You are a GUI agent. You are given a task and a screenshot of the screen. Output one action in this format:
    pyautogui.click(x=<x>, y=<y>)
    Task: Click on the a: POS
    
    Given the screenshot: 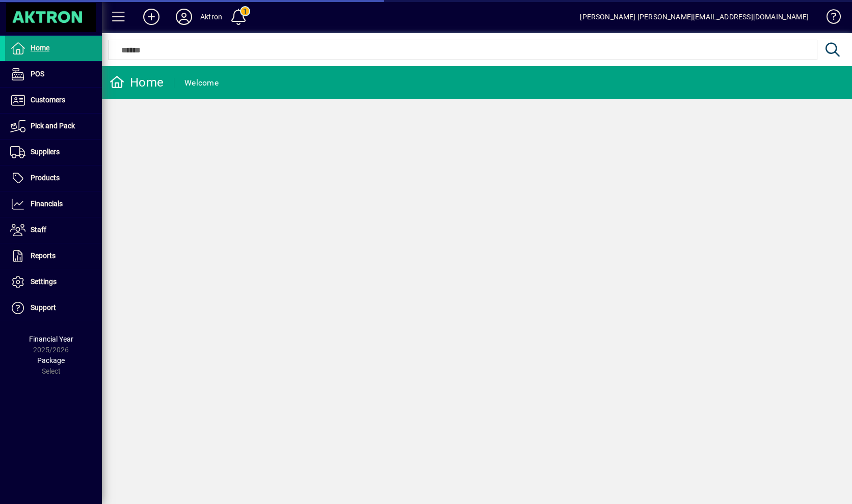 What is the action you would take?
    pyautogui.click(x=54, y=74)
    